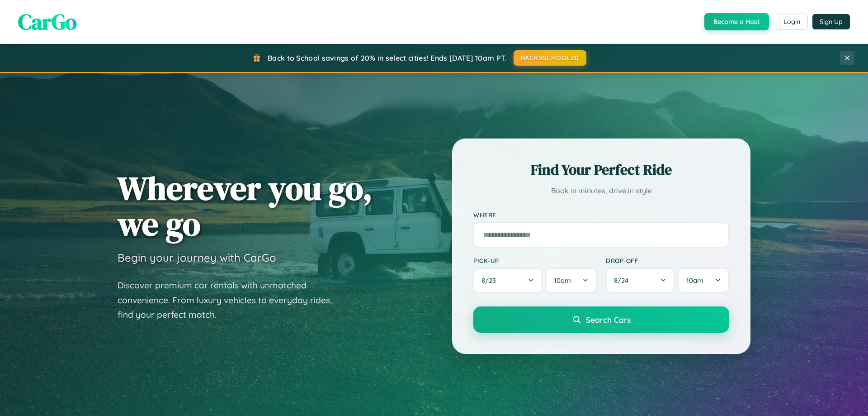 This screenshot has width=868, height=416. What do you see at coordinates (535, 260) in the screenshot?
I see `label: Pick-up` at bounding box center [535, 260].